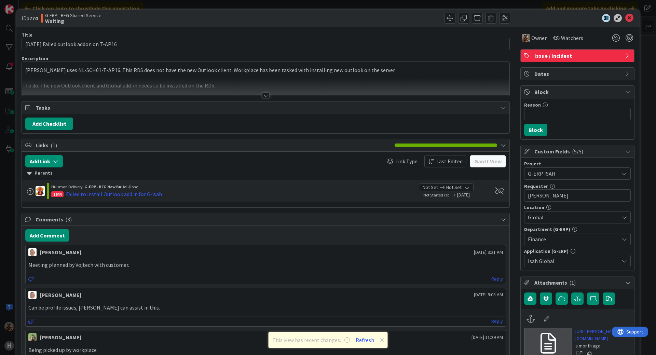 This screenshot has width=656, height=355. Describe the element at coordinates (365, 340) in the screenshot. I see `button: Refresh` at that location.